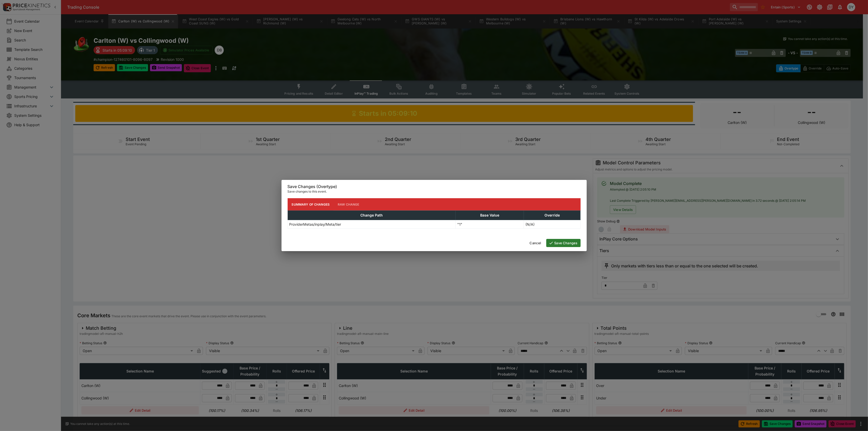 The width and height of the screenshot is (868, 431). What do you see at coordinates (489, 224) in the screenshot?
I see `td: "1"` at bounding box center [489, 224].